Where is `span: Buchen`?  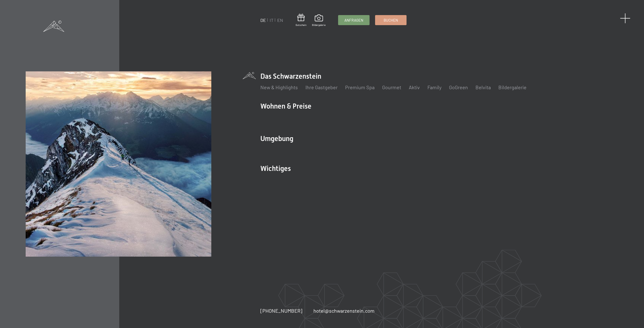
span: Buchen is located at coordinates (390, 20).